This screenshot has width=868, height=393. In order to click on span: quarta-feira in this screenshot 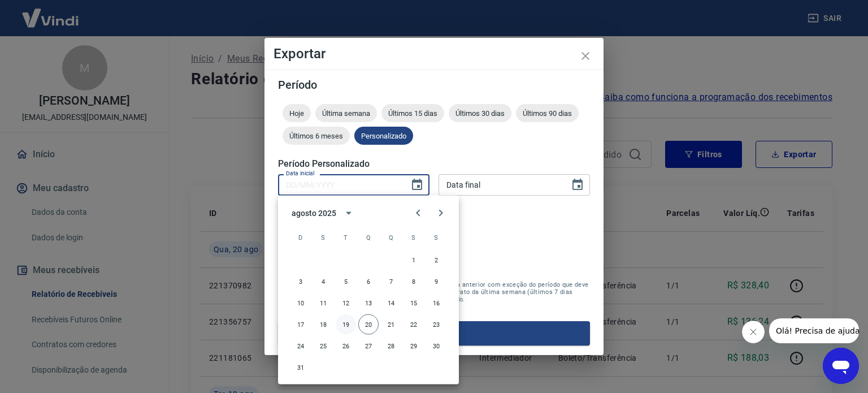, I will do `click(369, 238)`.